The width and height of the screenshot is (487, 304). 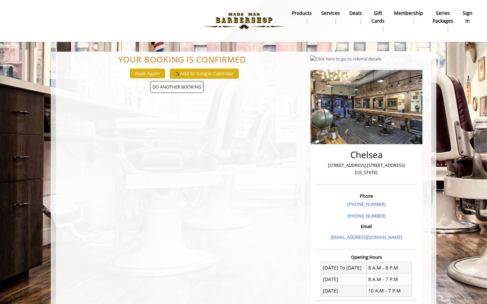 I want to click on a: Gift cardsgift cards, so click(x=378, y=21).